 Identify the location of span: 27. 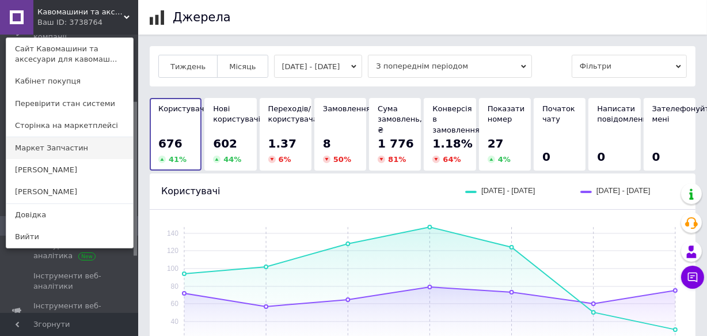
(496, 143).